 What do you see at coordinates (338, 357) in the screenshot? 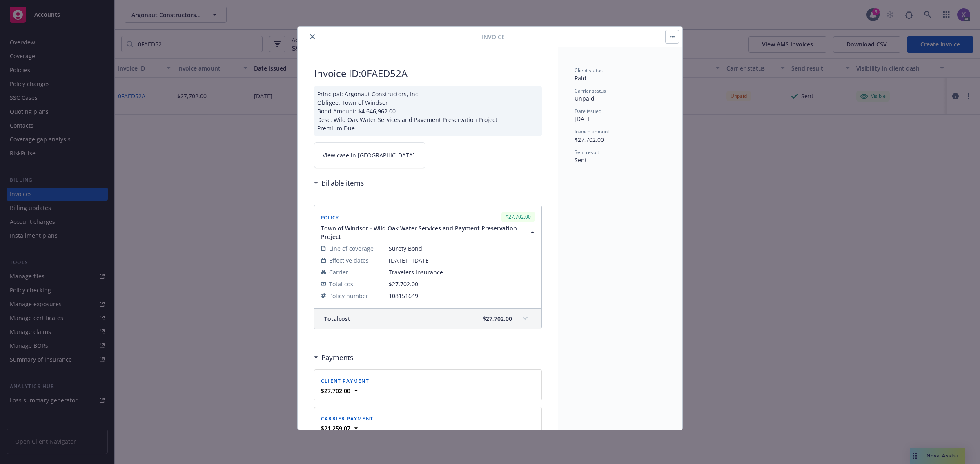
I see `h3: Payments` at bounding box center [338, 357].